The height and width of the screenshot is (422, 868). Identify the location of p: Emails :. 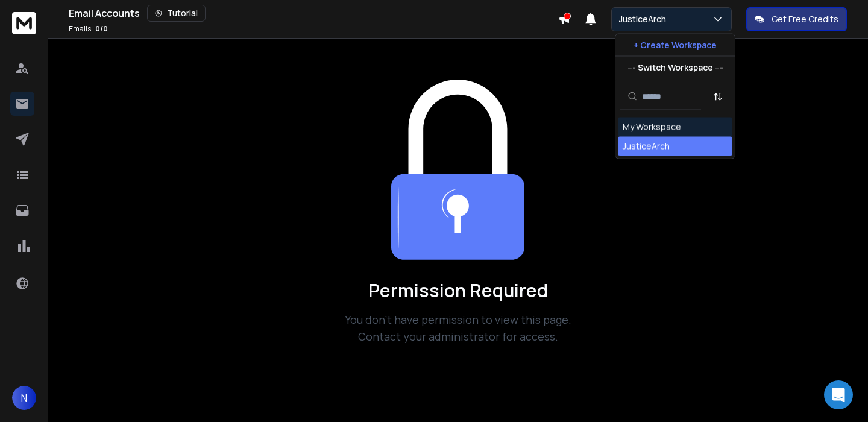
(88, 29).